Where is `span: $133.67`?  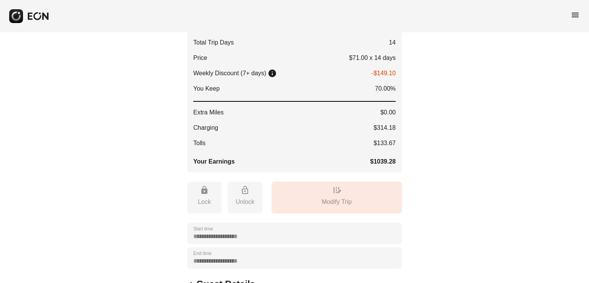
span: $133.67 is located at coordinates (385, 143).